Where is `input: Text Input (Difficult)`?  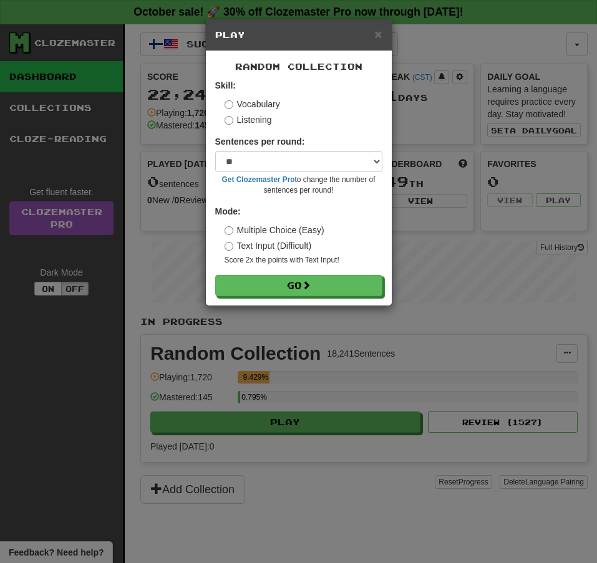 input: Text Input (Difficult) is located at coordinates (229, 246).